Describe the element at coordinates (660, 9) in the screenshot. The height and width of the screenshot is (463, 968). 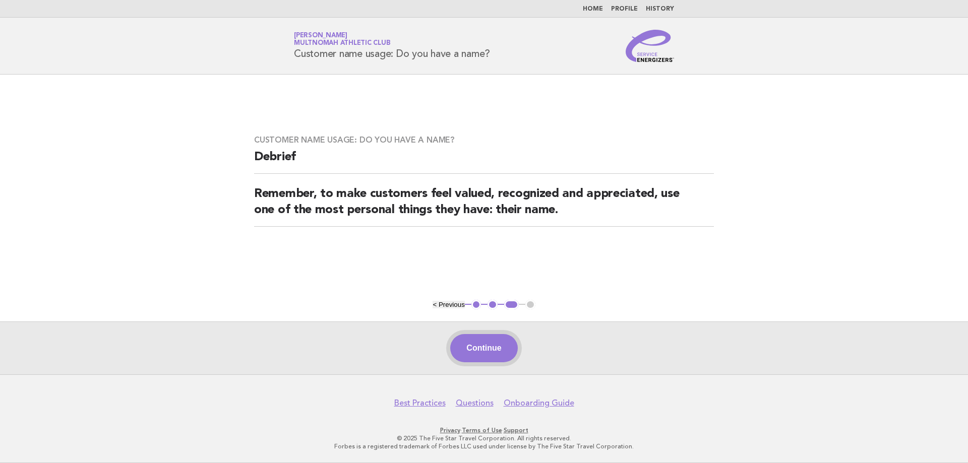
I see `a: History` at that location.